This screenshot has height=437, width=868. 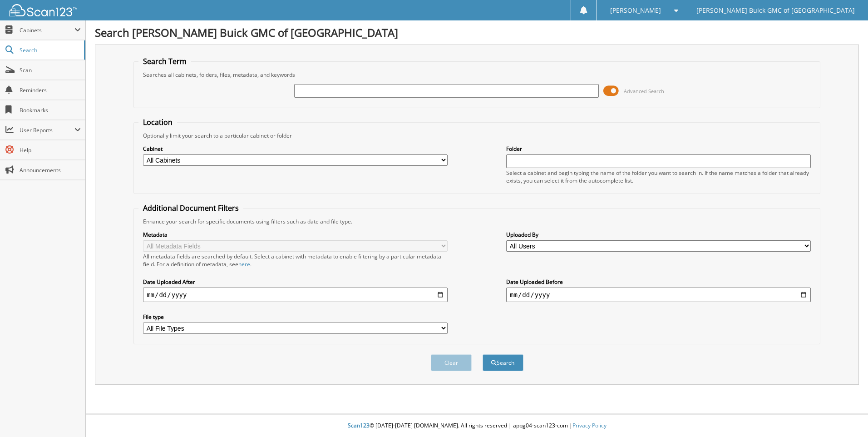 What do you see at coordinates (589, 425) in the screenshot?
I see `a: Privacy Policy` at bounding box center [589, 425].